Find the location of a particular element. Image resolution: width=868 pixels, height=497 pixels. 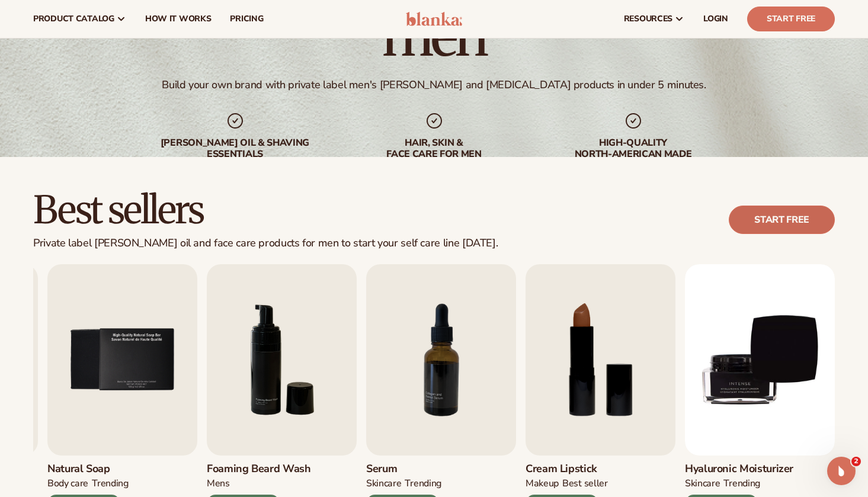

h3: Cream Lipstick is located at coordinates (566, 469).